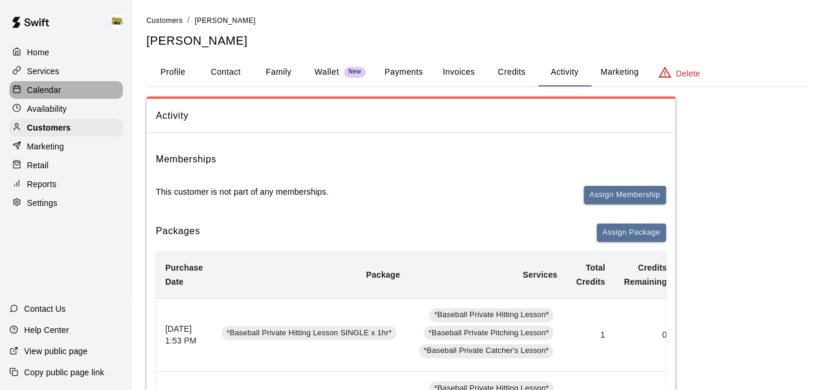 The width and height of the screenshot is (821, 390). I want to click on a: Services, so click(66, 71).